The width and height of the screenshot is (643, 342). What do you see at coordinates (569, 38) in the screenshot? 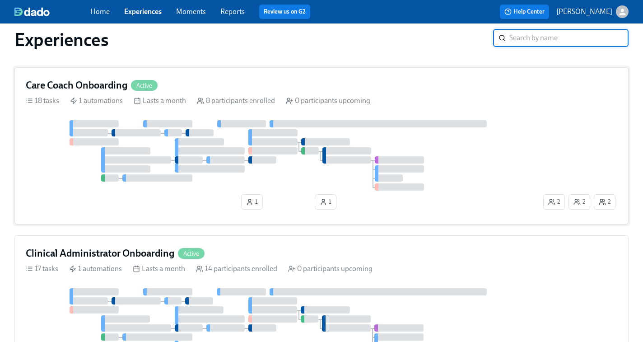
I see `input: Search by name` at bounding box center [569, 38].